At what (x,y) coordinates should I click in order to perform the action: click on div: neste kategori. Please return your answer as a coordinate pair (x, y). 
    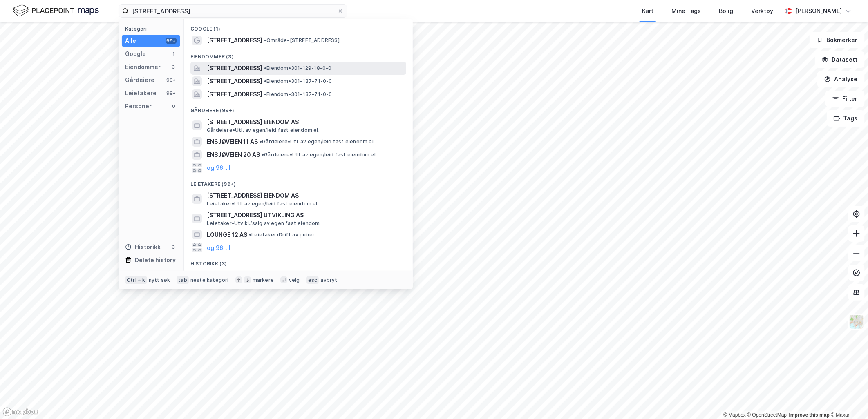
    Looking at the image, I should click on (209, 280).